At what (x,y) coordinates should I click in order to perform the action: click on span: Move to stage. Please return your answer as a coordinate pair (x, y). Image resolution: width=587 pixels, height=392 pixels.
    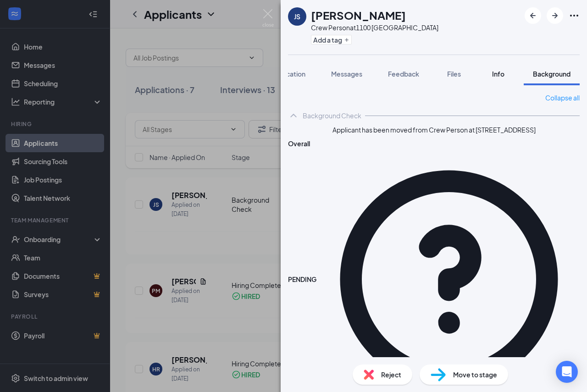
    Looking at the image, I should click on (475, 375).